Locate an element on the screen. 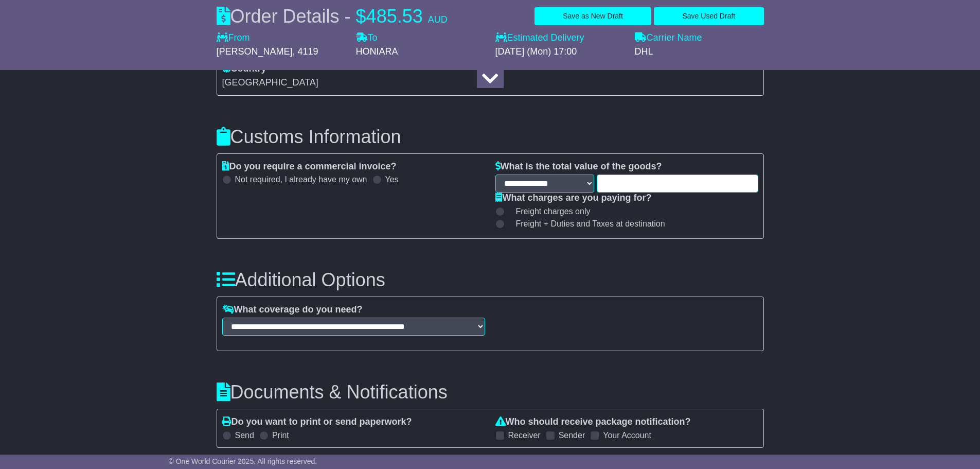  label: To is located at coordinates (367, 38).